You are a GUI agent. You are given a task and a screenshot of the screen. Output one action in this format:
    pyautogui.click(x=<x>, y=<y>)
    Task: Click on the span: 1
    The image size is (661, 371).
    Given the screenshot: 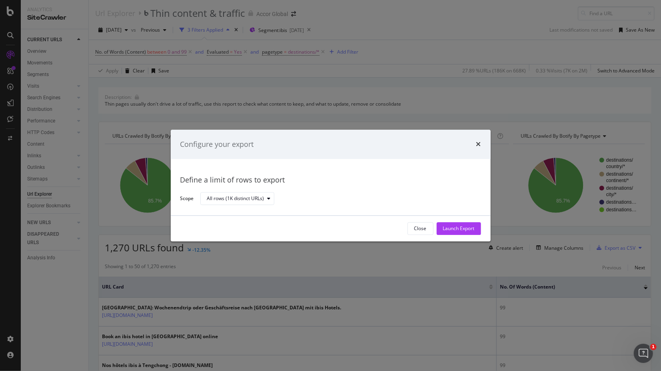 What is the action you would take?
    pyautogui.click(x=653, y=347)
    